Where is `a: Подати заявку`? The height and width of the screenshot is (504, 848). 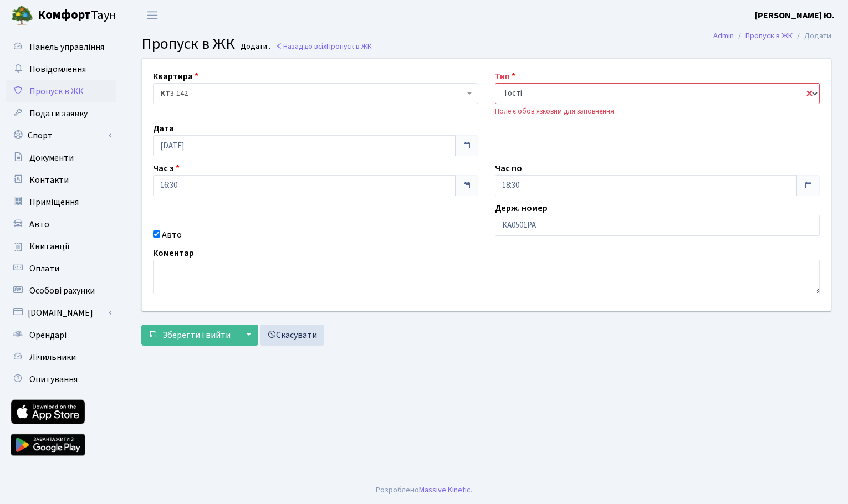 a: Подати заявку is located at coordinates (61, 113).